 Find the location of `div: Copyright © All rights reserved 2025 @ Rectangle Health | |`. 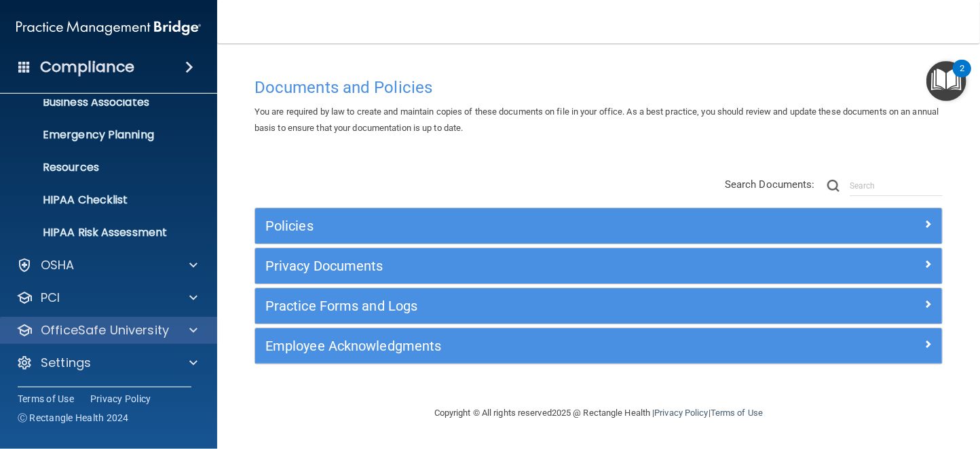

div: Copyright © All rights reserved 2025 @ Rectangle Health | | is located at coordinates (598, 413).